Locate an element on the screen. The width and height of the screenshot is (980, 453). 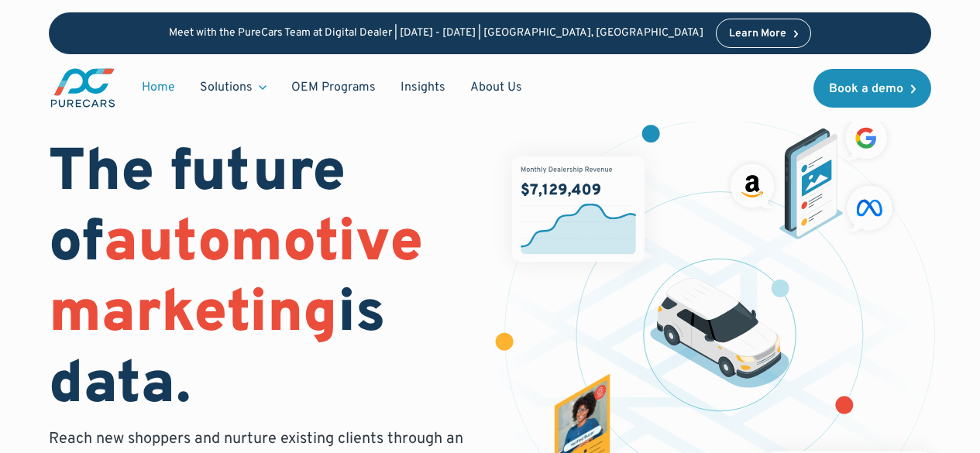
img: purecars logo is located at coordinates (83, 88).